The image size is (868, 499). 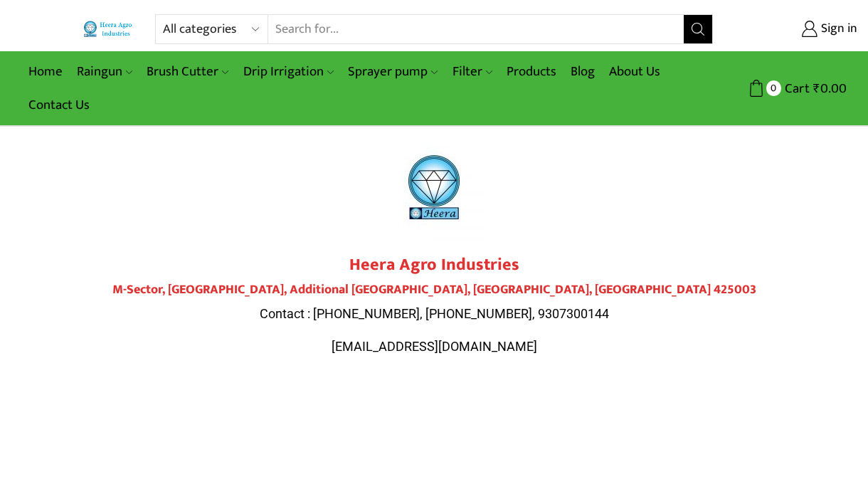 I want to click on a: Home, so click(x=45, y=71).